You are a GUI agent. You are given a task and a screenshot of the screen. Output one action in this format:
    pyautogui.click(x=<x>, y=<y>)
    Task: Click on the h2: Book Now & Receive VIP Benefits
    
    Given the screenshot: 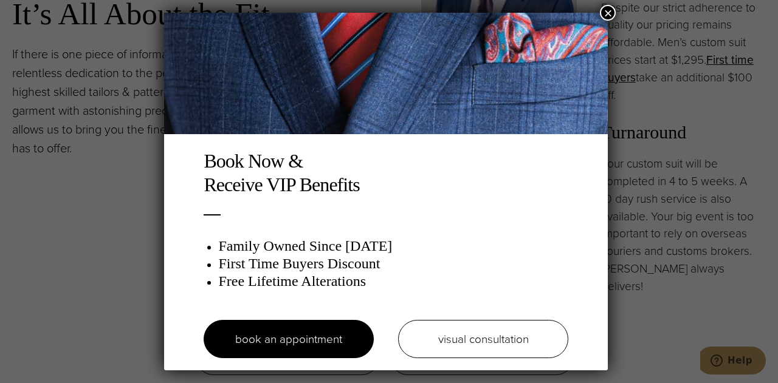 What is the action you would take?
    pyautogui.click(x=386, y=173)
    